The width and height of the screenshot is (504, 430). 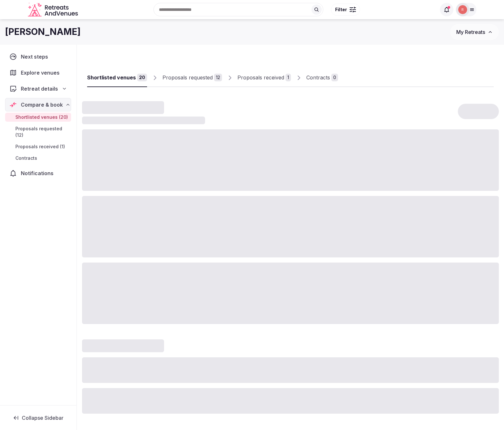 What do you see at coordinates (42, 117) in the screenshot?
I see `span: Shortlisted venues (20)` at bounding box center [42, 117].